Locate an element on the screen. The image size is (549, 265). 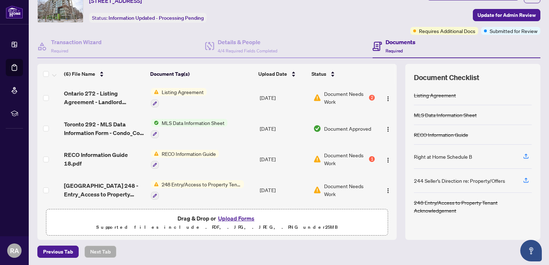
button: Status IconMLS Data Information Sheet is located at coordinates (189, 129).